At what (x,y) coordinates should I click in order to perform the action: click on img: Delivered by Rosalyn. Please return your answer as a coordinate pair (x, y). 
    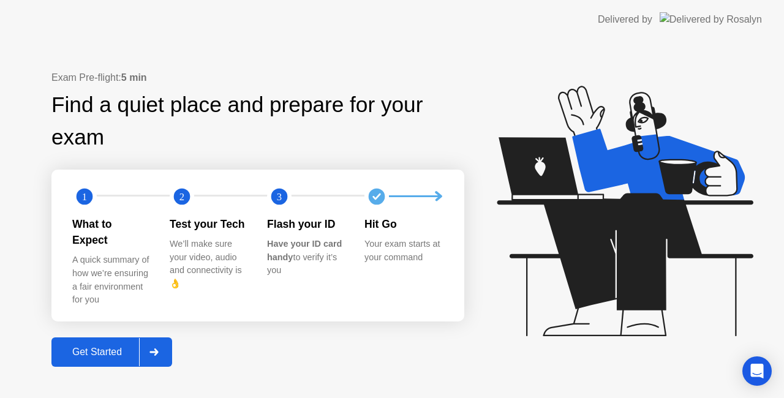
    Looking at the image, I should click on (710, 19).